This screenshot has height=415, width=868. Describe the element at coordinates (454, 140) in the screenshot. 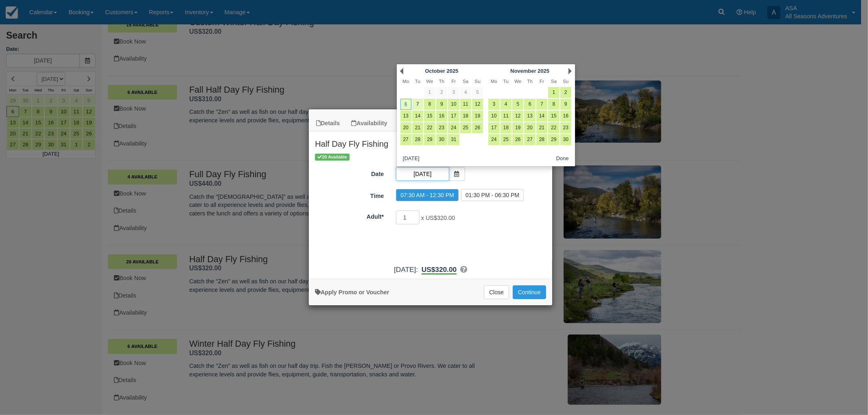

I see `a: 31` at that location.